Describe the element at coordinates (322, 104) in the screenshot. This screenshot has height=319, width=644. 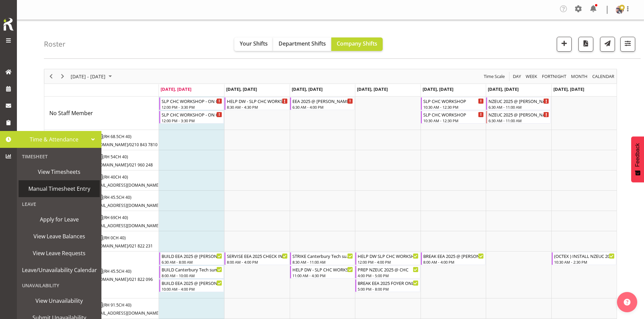
I see `div: No Staff Member"s event - EEA 2025 @ Te Pae On Site @ 0700 Begin From Wednesday, September 10, 20...` at that location.